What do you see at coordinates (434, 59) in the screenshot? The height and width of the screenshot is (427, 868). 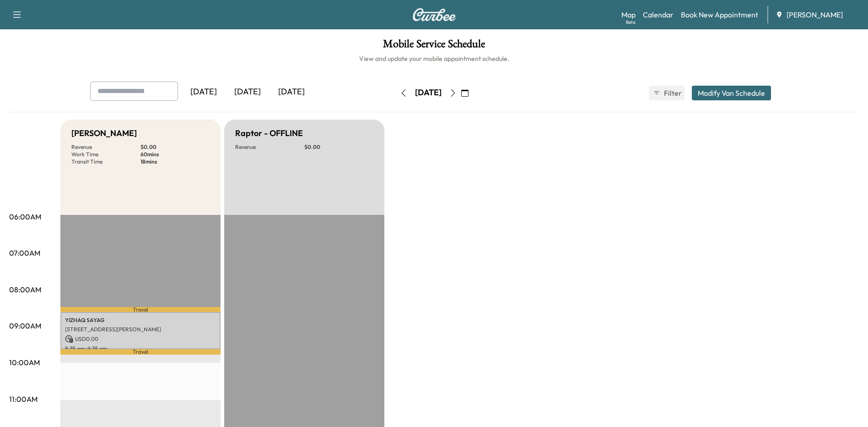 I see `h6: View and update your mobile appointment schedule.` at bounding box center [434, 59].